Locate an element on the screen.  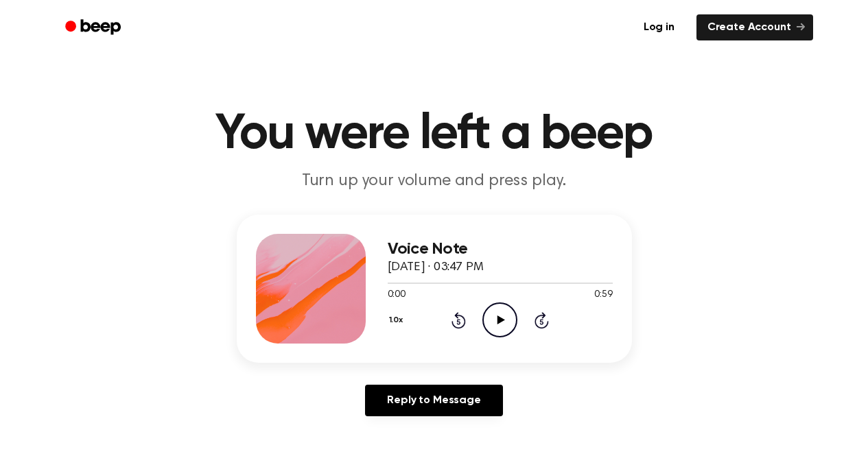
button: 1.0x is located at coordinates (398, 320).